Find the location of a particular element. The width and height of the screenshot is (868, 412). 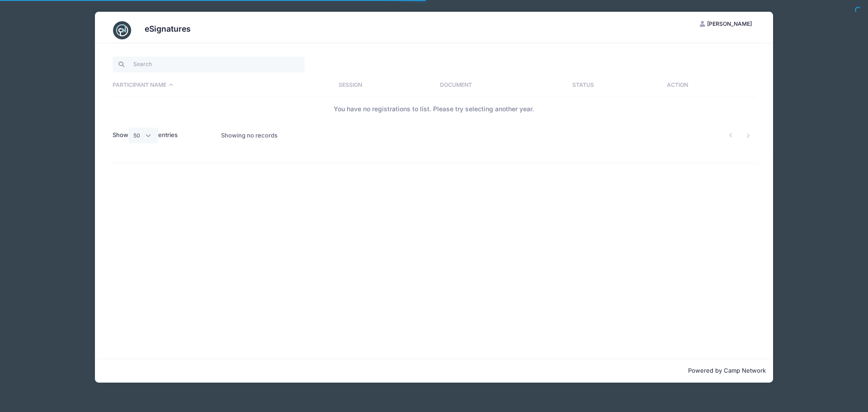

input: Search is located at coordinates (208, 64).